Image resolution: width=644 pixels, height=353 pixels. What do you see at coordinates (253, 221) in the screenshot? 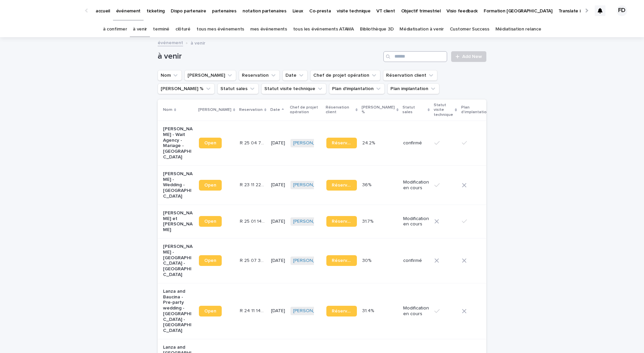
I see `p: R 25 01 1439` at bounding box center [253, 221].